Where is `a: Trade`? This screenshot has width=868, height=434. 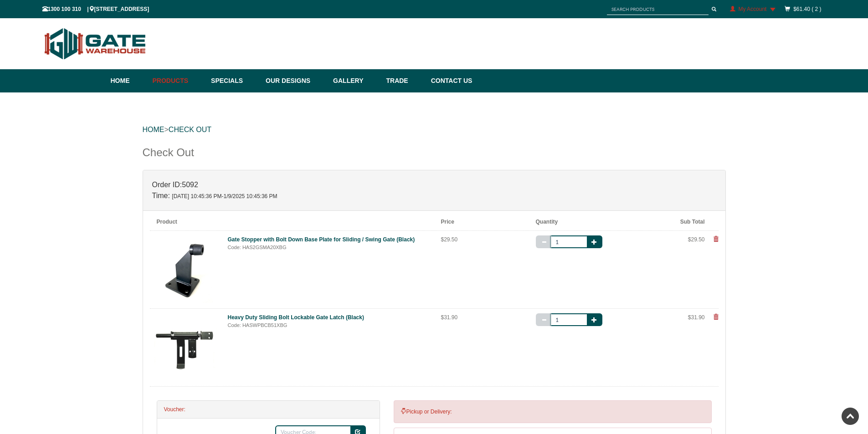 a: Trade is located at coordinates (404, 81).